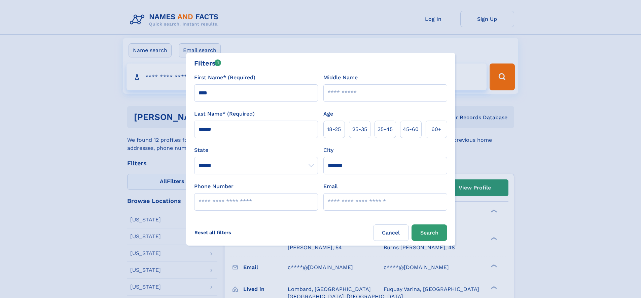 The image size is (641, 298). Describe the element at coordinates (328, 114) in the screenshot. I see `label: Age` at that location.